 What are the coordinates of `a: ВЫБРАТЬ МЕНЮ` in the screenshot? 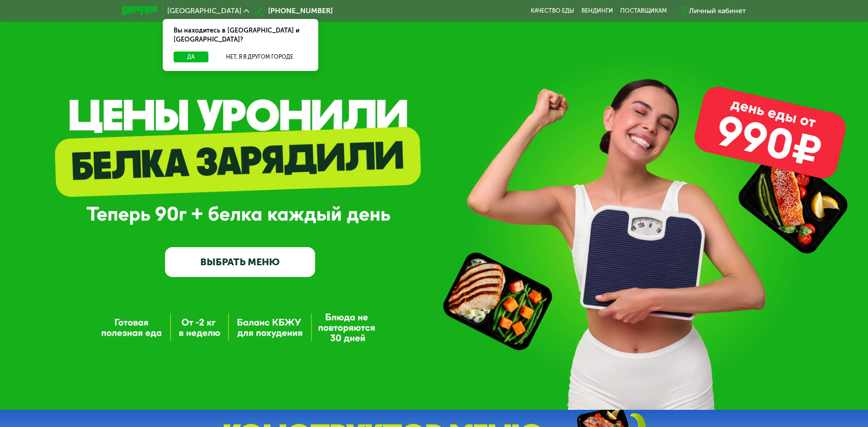 It's located at (240, 262).